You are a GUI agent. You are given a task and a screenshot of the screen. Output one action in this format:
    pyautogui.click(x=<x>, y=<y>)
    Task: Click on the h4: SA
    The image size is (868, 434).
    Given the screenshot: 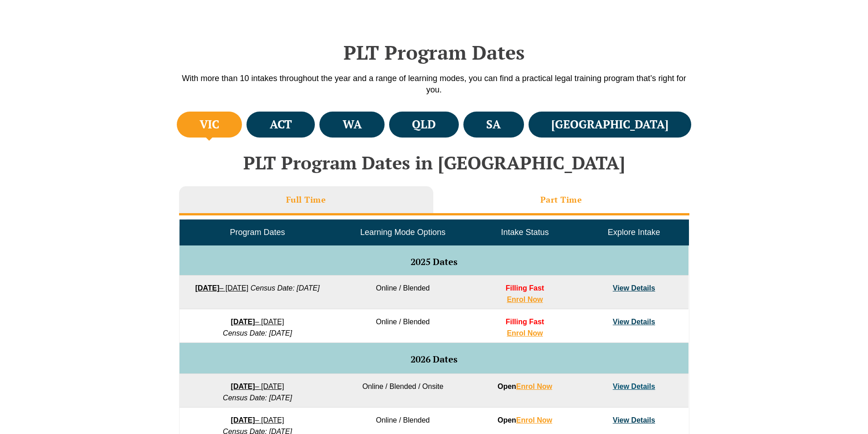 What is the action you would take?
    pyautogui.click(x=493, y=124)
    